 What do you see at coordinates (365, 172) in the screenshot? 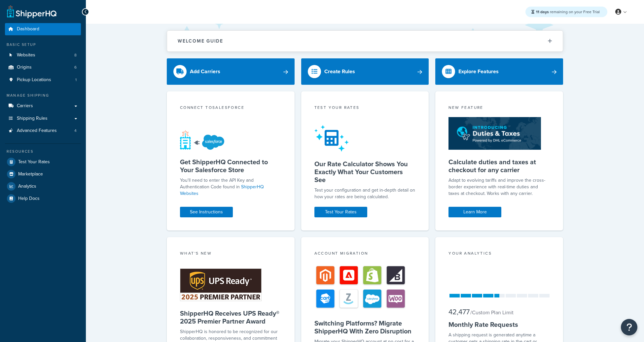
I see `h5: Our Rate Calculator Shows You Exactly What Your Customers See` at bounding box center [365, 172].